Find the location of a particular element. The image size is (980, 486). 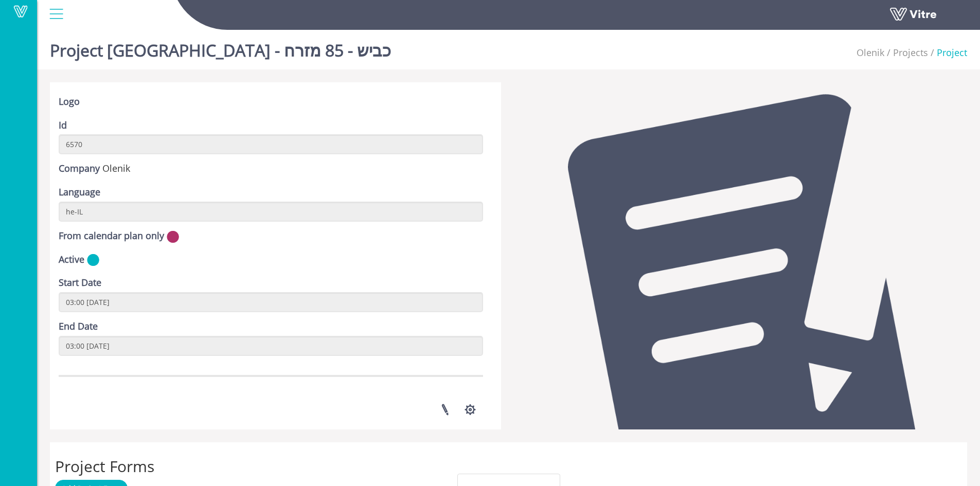

img: no is located at coordinates (173, 236).